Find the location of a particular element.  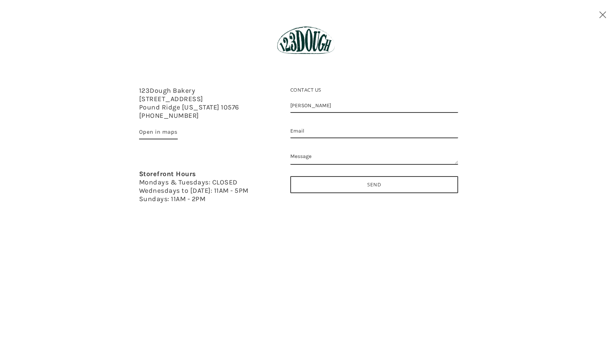

h3: Contact us is located at coordinates (374, 92).